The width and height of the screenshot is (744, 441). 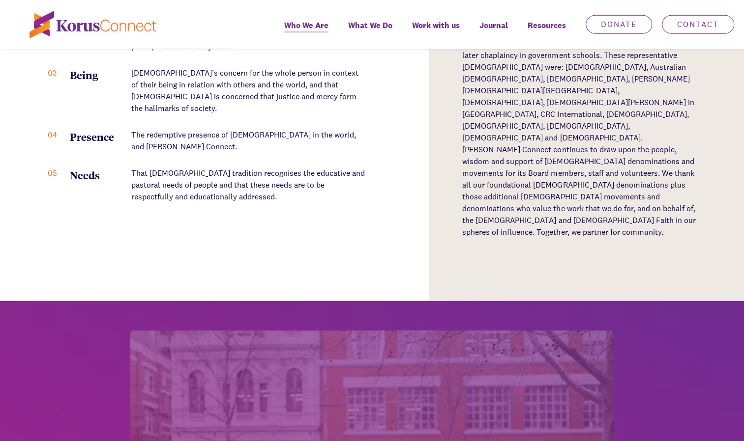 What do you see at coordinates (547, 31) in the screenshot?
I see `div: Resources` at bounding box center [547, 31].